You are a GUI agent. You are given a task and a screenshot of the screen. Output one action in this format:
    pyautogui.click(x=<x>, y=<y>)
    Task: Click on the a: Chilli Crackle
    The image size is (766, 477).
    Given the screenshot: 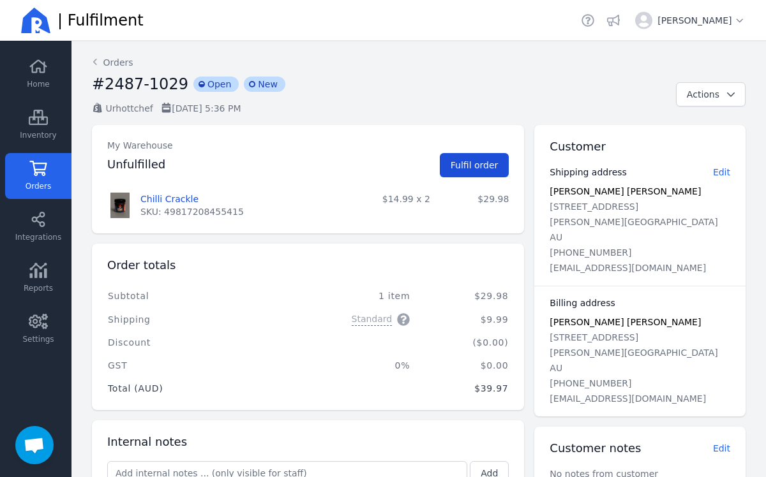 What is the action you would take?
    pyautogui.click(x=169, y=199)
    